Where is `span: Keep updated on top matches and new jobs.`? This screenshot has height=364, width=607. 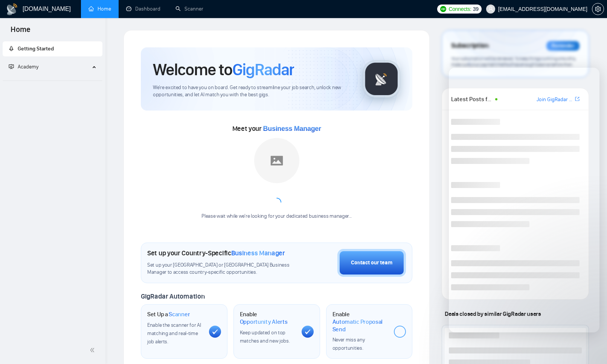 span: Keep updated on top matches and new jobs. is located at coordinates (265, 337).